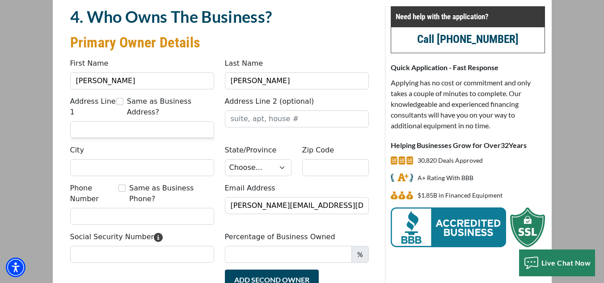  Describe the element at coordinates (468, 227) in the screenshot. I see `img: BBB Acredited Business and SSL Protection` at that location.